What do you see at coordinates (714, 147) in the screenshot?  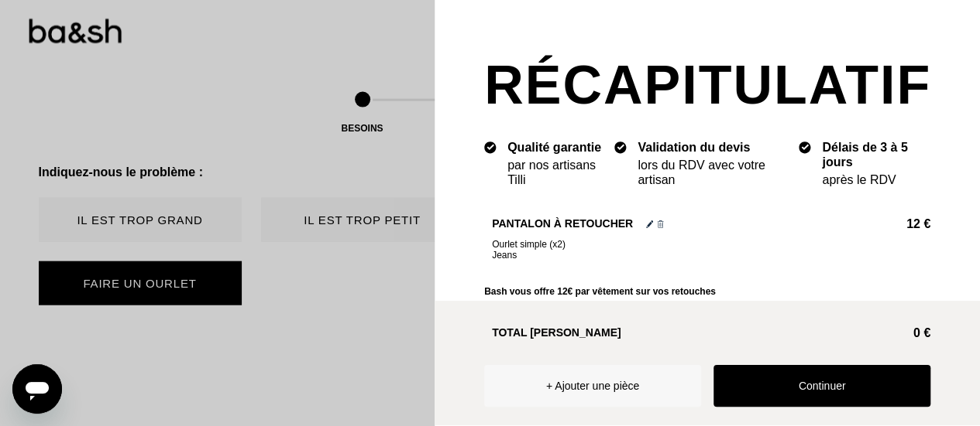 I see `div: Validation du devis` at bounding box center [714, 147].